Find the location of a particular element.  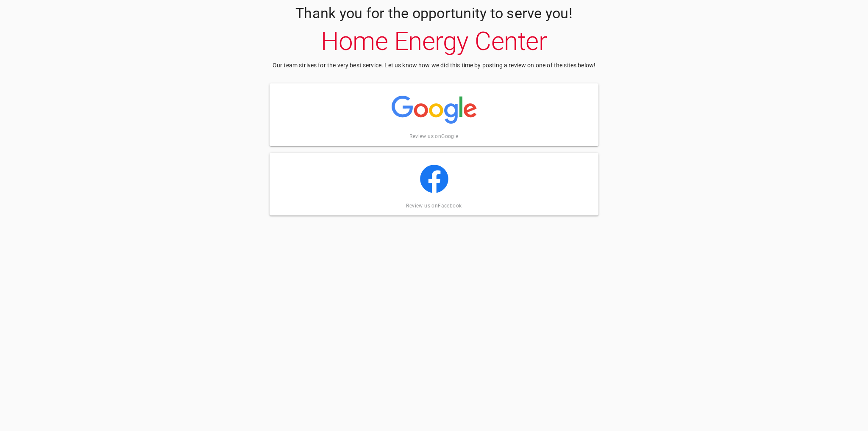

img: facebook.png is located at coordinates (434, 179).